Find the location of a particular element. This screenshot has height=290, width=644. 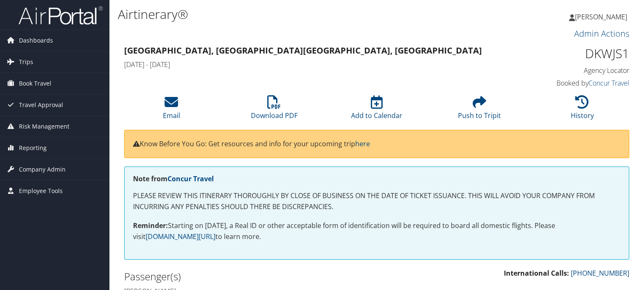

strong: International Calls: is located at coordinates (536, 273).